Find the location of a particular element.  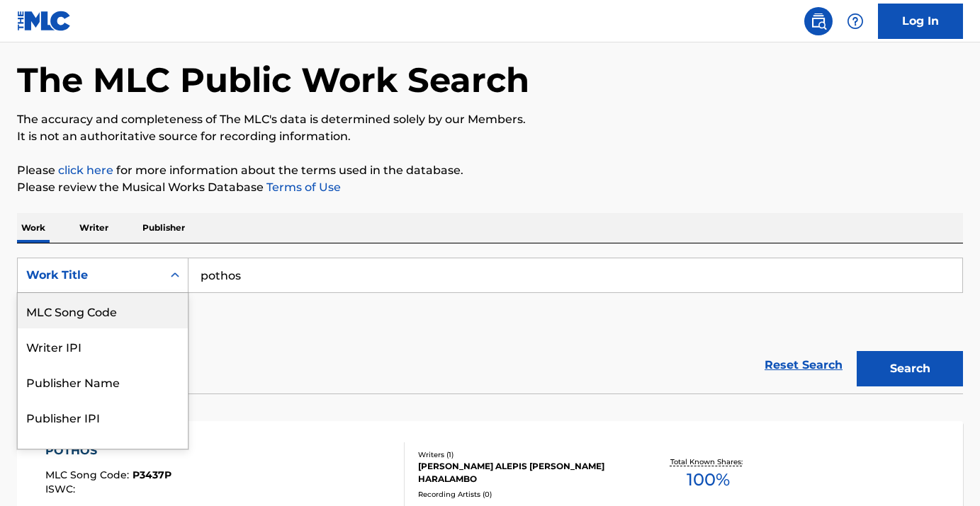

div: Publisher Name is located at coordinates (103, 382).